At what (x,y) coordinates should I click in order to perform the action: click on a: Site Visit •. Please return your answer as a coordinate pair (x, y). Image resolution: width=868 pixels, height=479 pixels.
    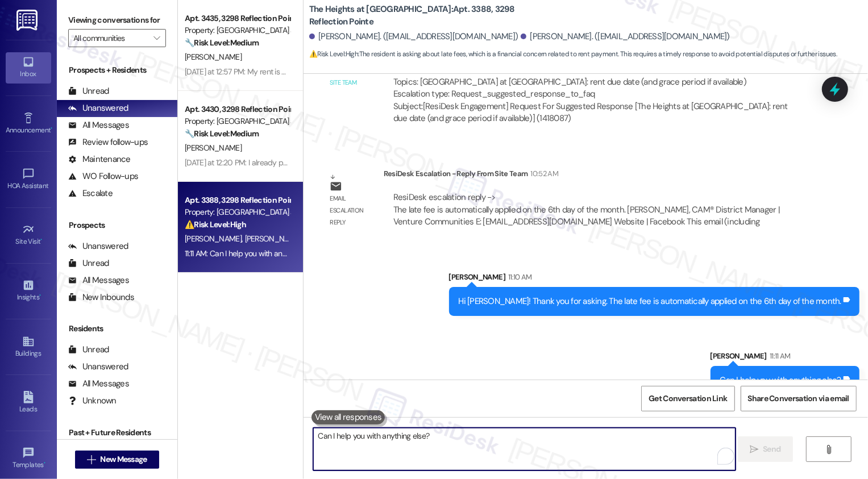
    Looking at the image, I should click on (28, 235).